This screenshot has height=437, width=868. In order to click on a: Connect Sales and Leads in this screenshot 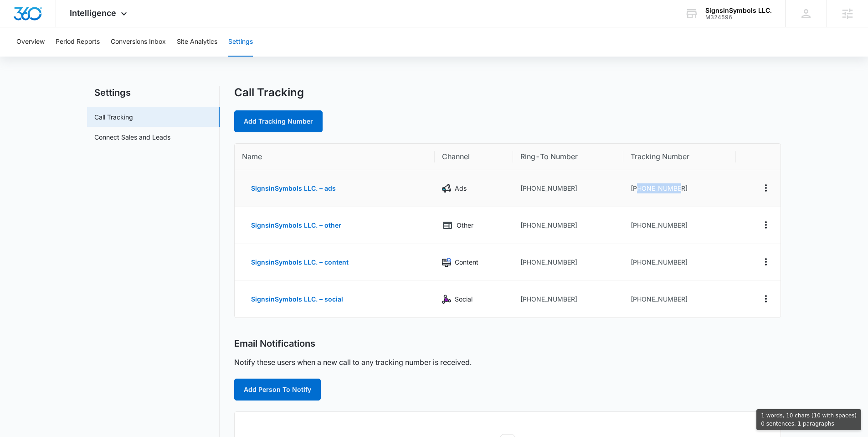, I will do `click(132, 137)`.